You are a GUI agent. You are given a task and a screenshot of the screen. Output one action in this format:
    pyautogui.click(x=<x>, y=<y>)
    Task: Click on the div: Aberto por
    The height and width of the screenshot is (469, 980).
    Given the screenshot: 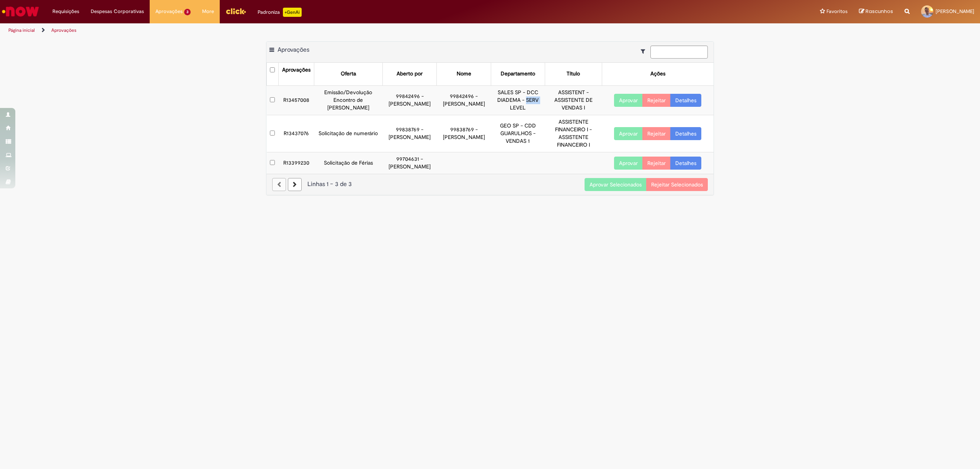 What is the action you would take?
    pyautogui.click(x=409, y=74)
    